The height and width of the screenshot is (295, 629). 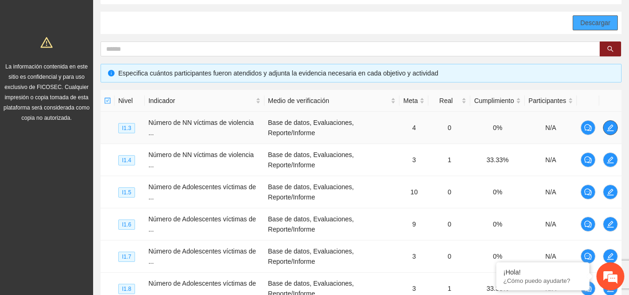 I want to click on p: ¿Cómo puedo ayudarte?, so click(x=543, y=280).